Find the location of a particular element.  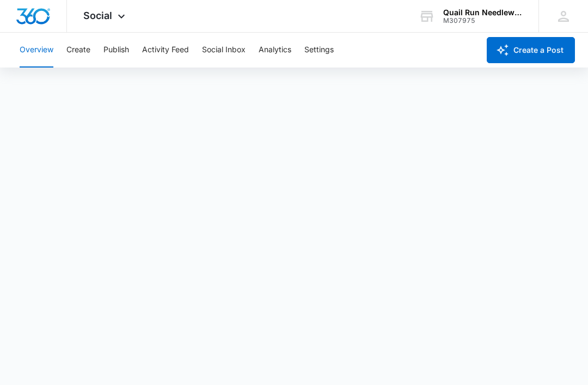

span: Social is located at coordinates (98, 15).